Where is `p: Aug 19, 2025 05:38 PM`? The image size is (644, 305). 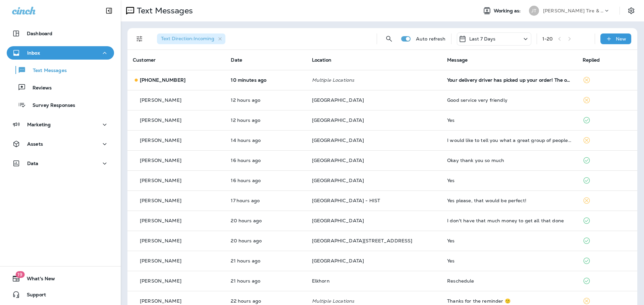 p: Aug 19, 2025 05:38 PM is located at coordinates (266, 140).